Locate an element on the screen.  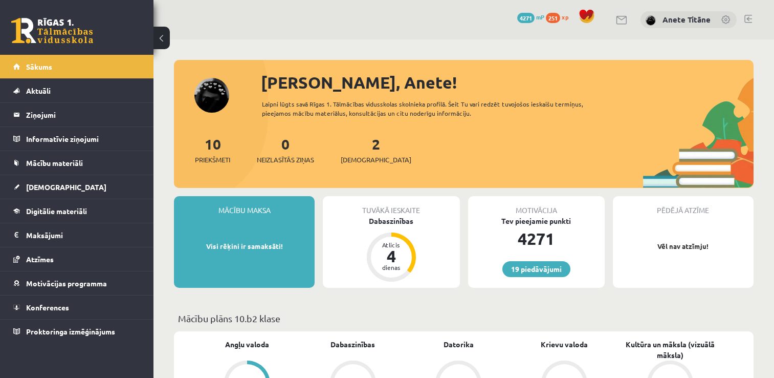
span: Mācību materiāli is located at coordinates (54, 163).